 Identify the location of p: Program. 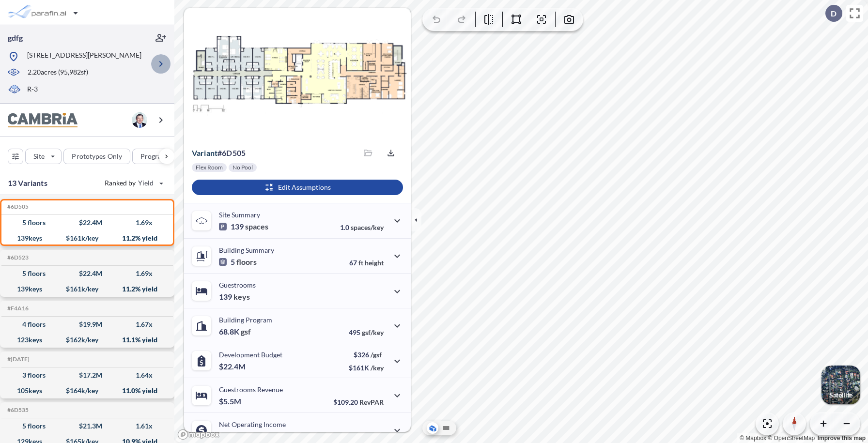
(154, 156).